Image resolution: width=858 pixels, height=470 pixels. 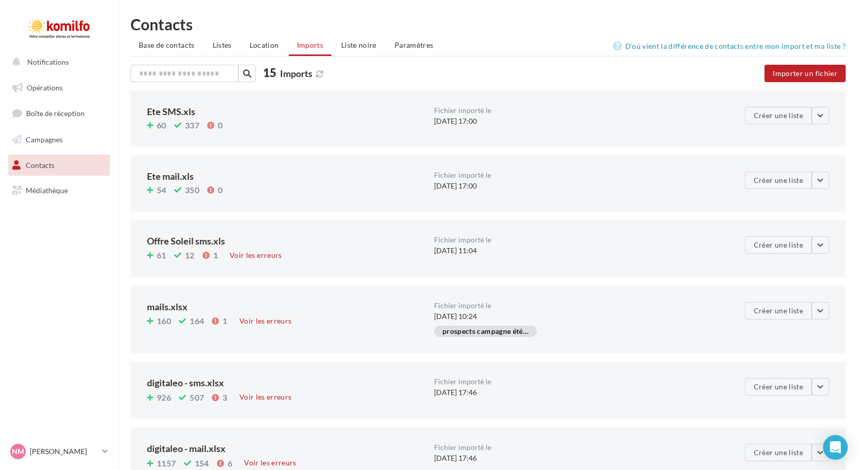 What do you see at coordinates (488, 24) in the screenshot?
I see `h1: Contacts` at bounding box center [488, 24].